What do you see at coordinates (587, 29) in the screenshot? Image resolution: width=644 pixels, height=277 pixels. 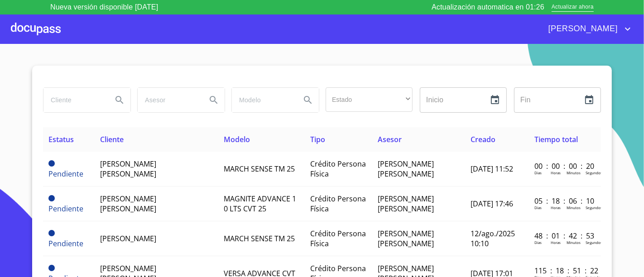 I see `button: account of current user` at bounding box center [587, 29].